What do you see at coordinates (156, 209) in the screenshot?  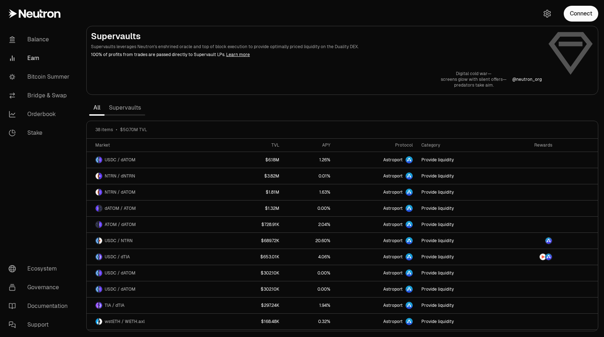 I see `a: dATOM LogoATOM LogodATOM / ATOM` at bounding box center [156, 209].